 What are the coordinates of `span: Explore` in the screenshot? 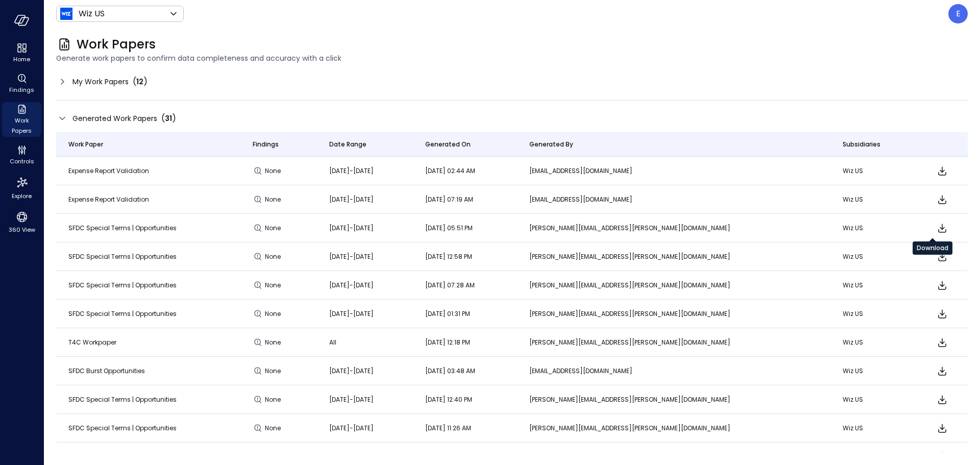 It's located at (21, 196).